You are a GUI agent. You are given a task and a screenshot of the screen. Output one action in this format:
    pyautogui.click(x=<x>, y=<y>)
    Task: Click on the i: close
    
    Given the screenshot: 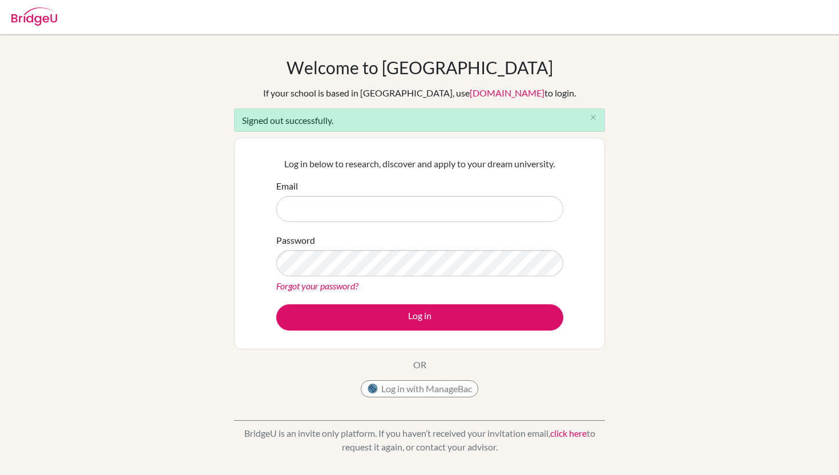 What is the action you would take?
    pyautogui.click(x=593, y=117)
    